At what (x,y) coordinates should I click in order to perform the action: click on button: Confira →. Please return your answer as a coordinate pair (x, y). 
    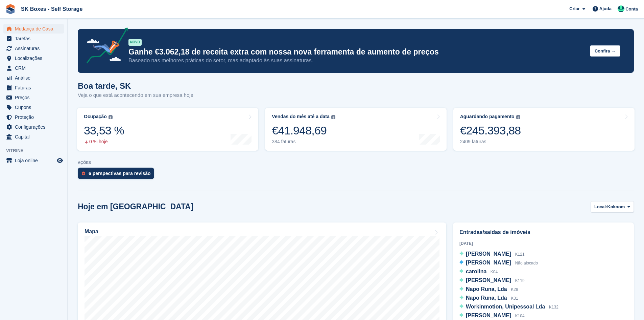
    Looking at the image, I should click on (605, 51).